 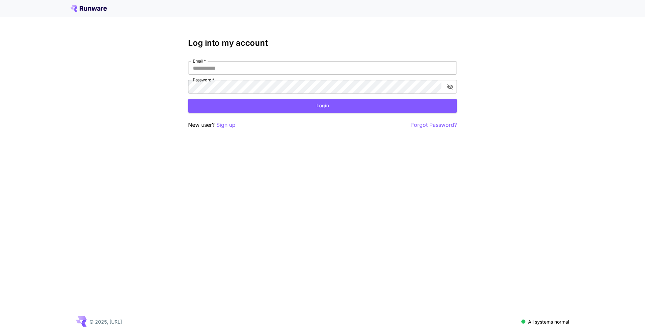 What do you see at coordinates (322, 43) in the screenshot?
I see `h3: Log into my account` at bounding box center [322, 43].